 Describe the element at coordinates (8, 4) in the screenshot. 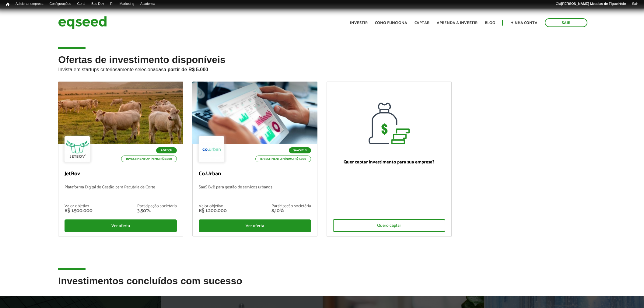

I see `span: Início` at that location.